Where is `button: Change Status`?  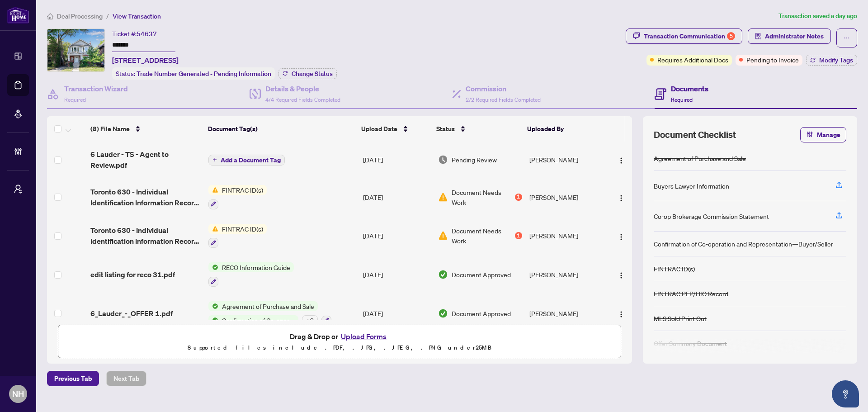
button: Change Status is located at coordinates (308, 74).